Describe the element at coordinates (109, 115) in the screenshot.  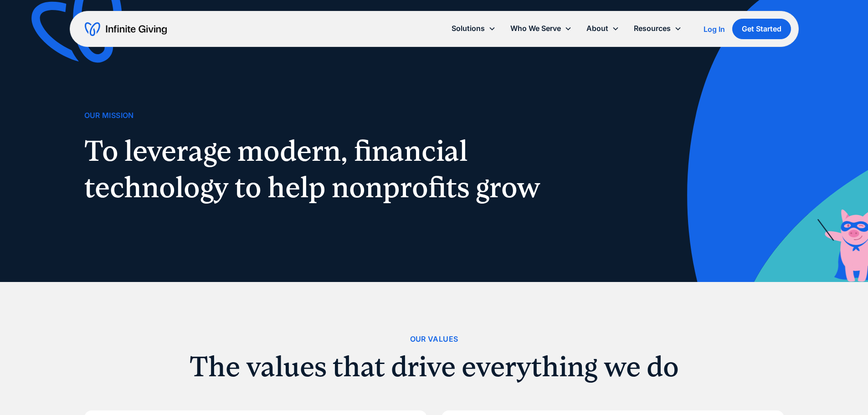
I see `div: Our Mission` at that location.